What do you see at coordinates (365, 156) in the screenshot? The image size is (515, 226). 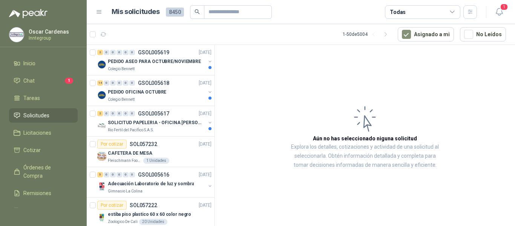 I see `p: Explora los detalles, cotizaciones y actividad de una solicitud al seleccionarla. Obtén informaci...` at bounding box center [365, 156].